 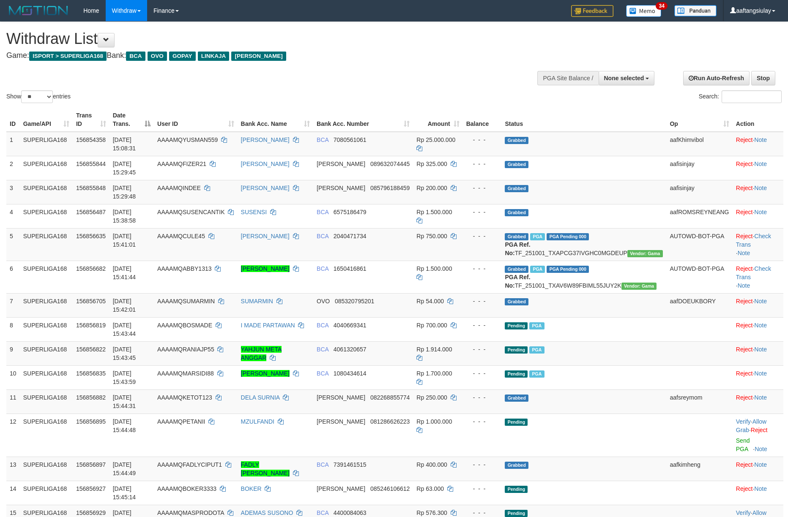 What do you see at coordinates (13, 277) in the screenshot?
I see `td: 6` at bounding box center [13, 277].